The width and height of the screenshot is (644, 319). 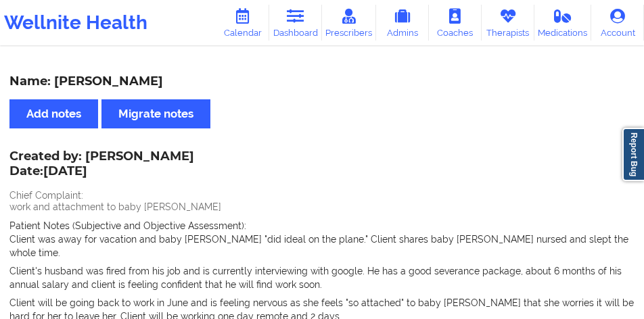 I want to click on a: Coaches, so click(x=455, y=22).